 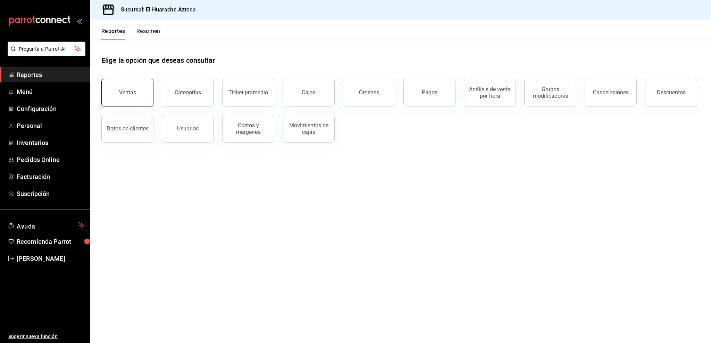 What do you see at coordinates (50, 177) in the screenshot?
I see `span: Facturación` at bounding box center [50, 177].